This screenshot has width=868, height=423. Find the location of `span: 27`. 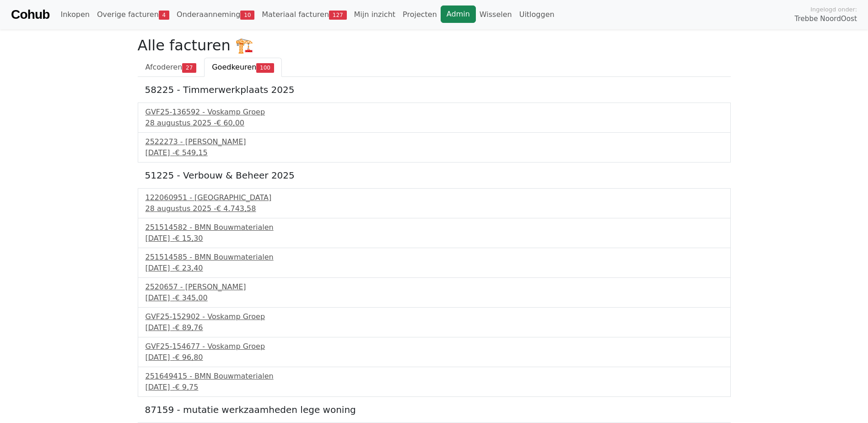

span: 27 is located at coordinates (189, 67).